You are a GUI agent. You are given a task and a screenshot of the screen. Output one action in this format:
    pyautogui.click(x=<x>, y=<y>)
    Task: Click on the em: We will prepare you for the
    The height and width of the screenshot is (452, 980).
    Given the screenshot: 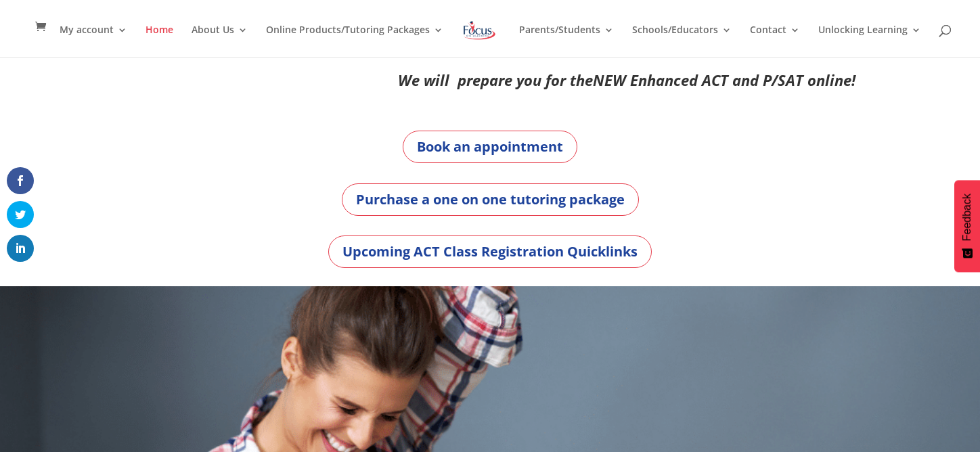 What is the action you would take?
    pyautogui.click(x=495, y=80)
    